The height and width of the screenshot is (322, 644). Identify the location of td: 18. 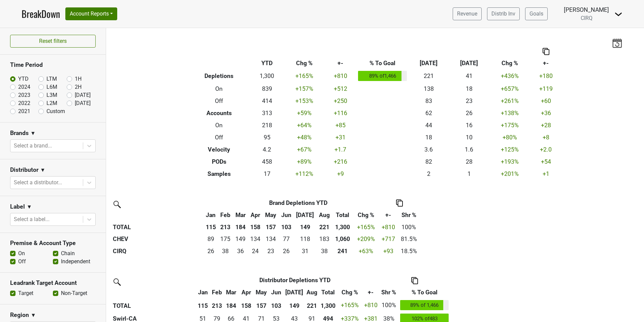
(469, 89).